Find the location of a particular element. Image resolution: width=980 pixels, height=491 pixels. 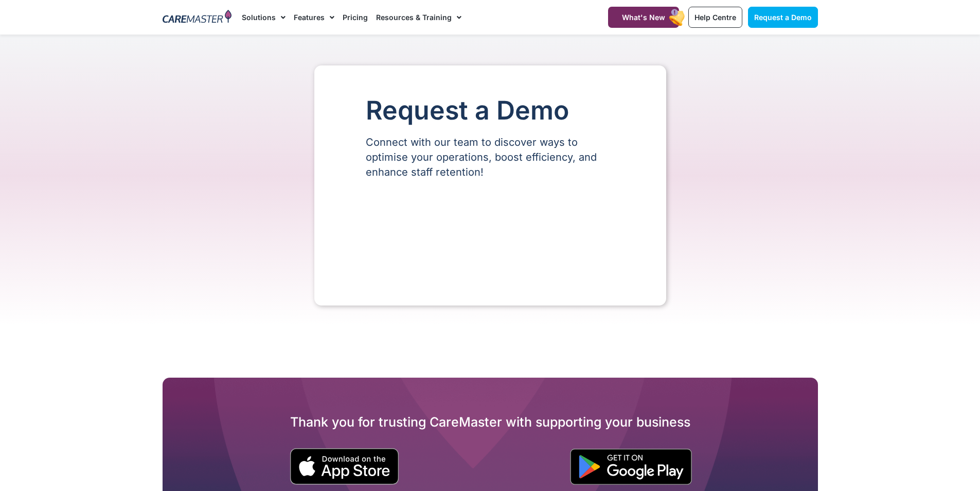

a: Help Centre is located at coordinates (715, 17).